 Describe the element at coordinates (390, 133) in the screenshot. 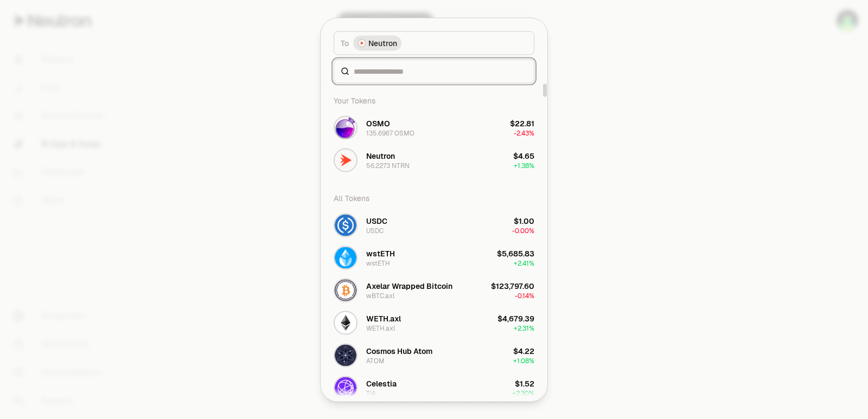

I see `div: 135.6967 OSMO` at that location.